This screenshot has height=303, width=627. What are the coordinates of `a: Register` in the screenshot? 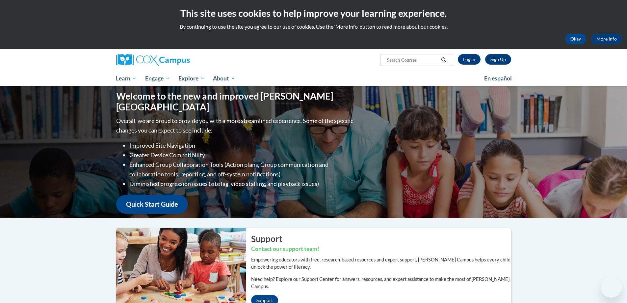 It's located at (498, 59).